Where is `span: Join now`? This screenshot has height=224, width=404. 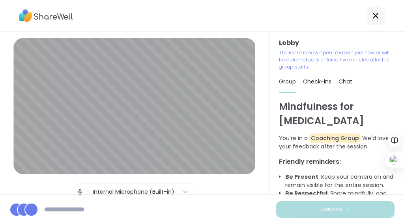
span: Join now is located at coordinates (331, 210).